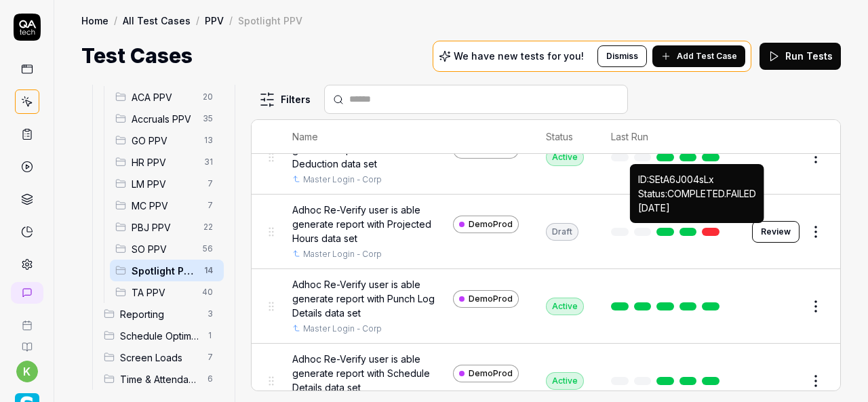  Describe the element at coordinates (159, 379) in the screenshot. I see `span: Time & Attendance` at that location.